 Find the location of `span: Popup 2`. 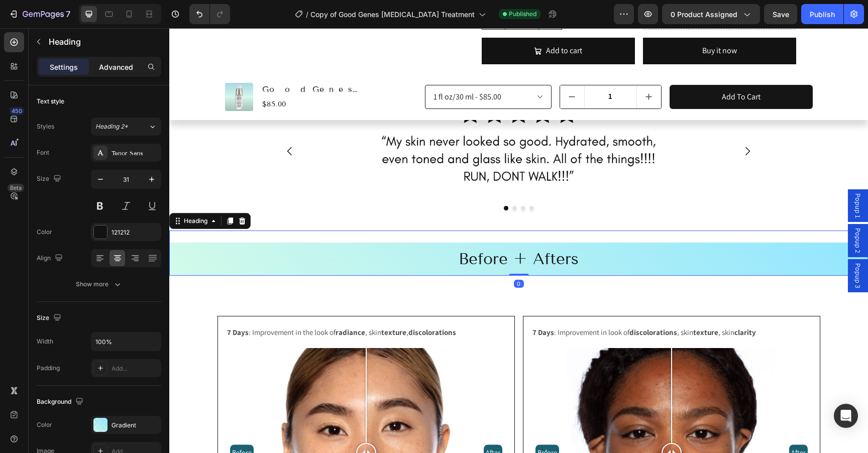

span: Popup 2 is located at coordinates (689, 213).